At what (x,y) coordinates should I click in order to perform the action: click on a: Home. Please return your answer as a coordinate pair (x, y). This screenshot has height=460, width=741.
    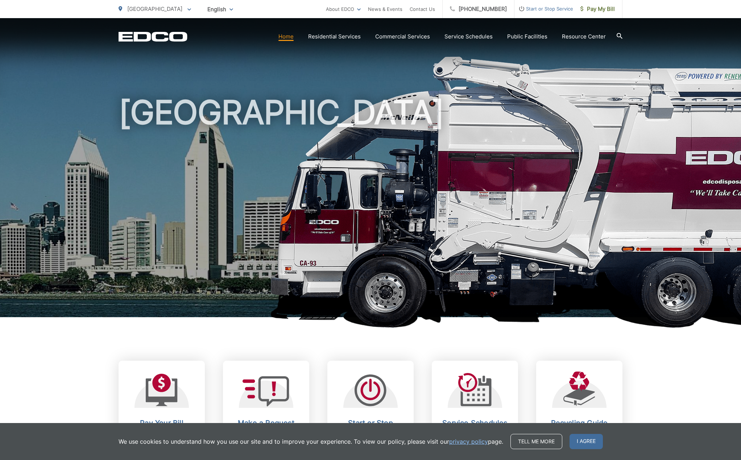
    Looking at the image, I should click on (286, 37).